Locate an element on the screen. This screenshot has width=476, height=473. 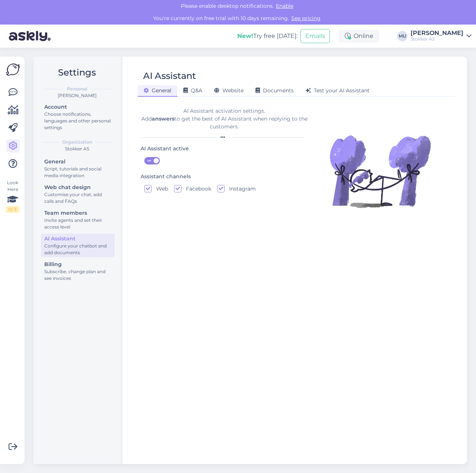
b: Personal is located at coordinates (77, 89).